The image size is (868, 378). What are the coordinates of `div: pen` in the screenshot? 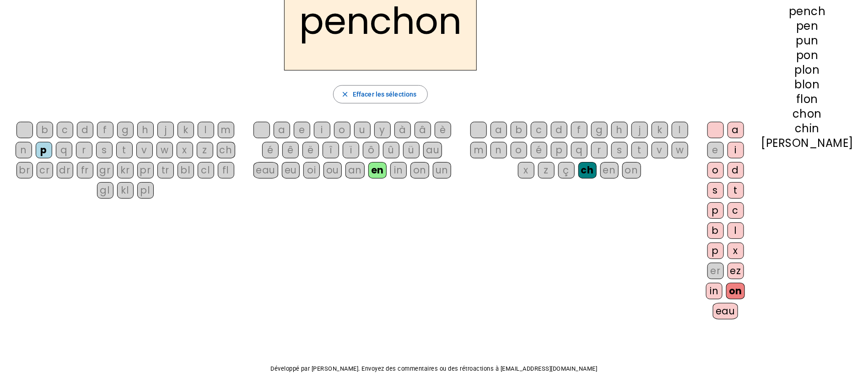 It's located at (807, 26).